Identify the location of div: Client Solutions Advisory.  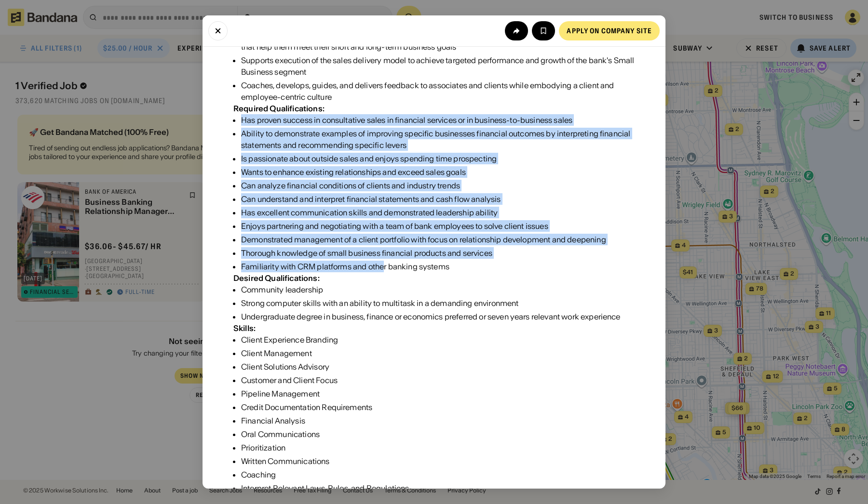
(438, 367).